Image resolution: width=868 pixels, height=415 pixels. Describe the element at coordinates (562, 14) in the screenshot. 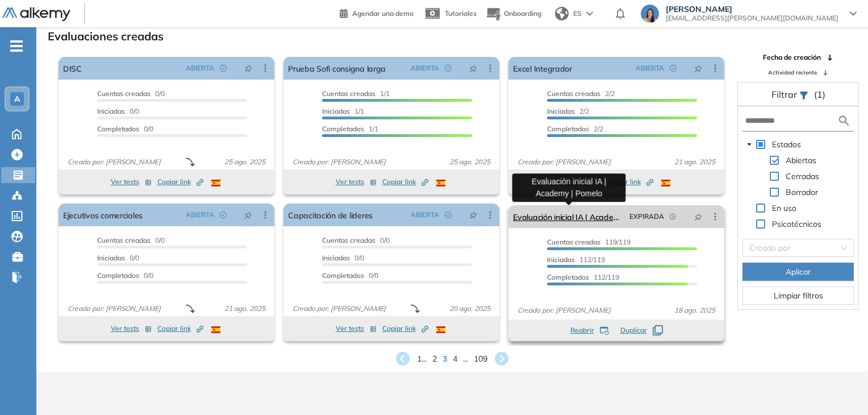

I see `img: world` at that location.